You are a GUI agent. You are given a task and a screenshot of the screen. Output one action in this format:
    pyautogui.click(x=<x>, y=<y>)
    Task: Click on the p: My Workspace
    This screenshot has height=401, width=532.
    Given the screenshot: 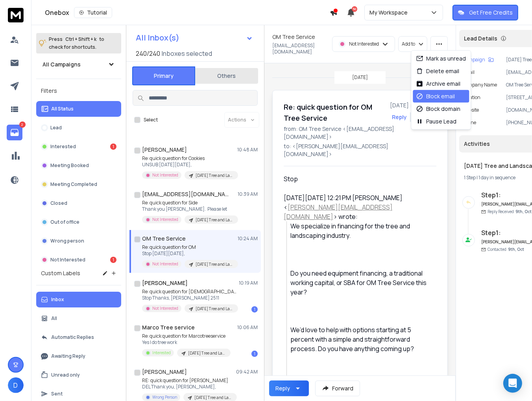 What is the action you would take?
    pyautogui.click(x=390, y=13)
    